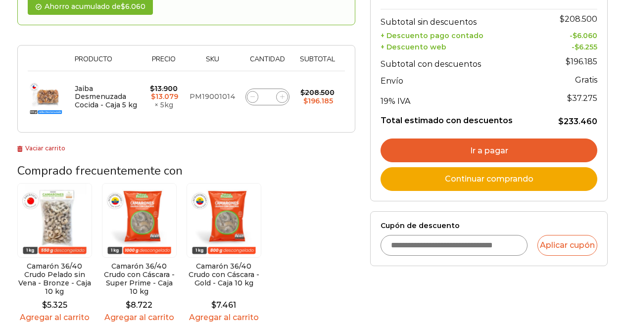 This screenshot has width=625, height=325. Describe the element at coordinates (489, 226) in the screenshot. I see `label: Cupón de descuento` at that location.